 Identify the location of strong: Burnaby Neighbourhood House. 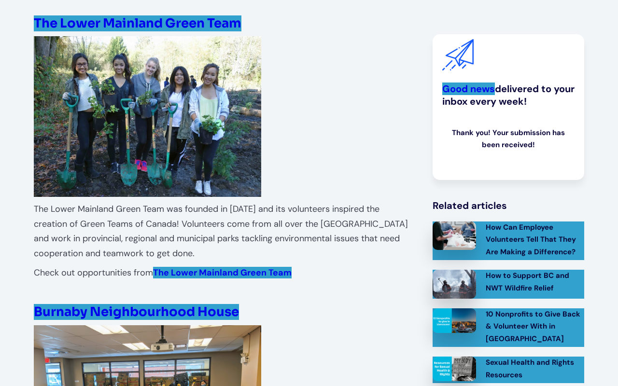
(136, 312).